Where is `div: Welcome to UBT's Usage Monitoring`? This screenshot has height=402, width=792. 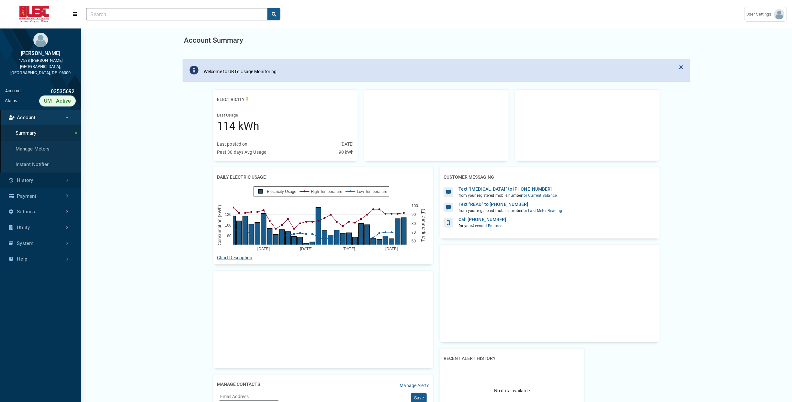
div: Welcome to UBT's Usage Monitoring is located at coordinates (240, 72).